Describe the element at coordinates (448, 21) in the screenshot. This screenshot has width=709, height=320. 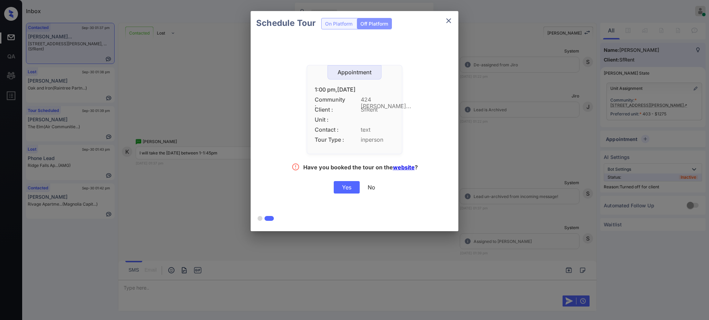
I see `button: close` at that location.